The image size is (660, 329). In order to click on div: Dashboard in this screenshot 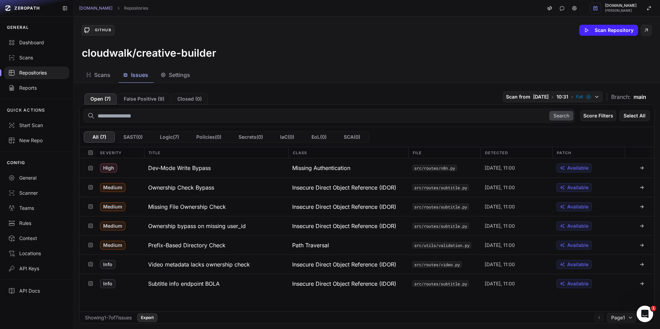, I will do `click(36, 43)`.